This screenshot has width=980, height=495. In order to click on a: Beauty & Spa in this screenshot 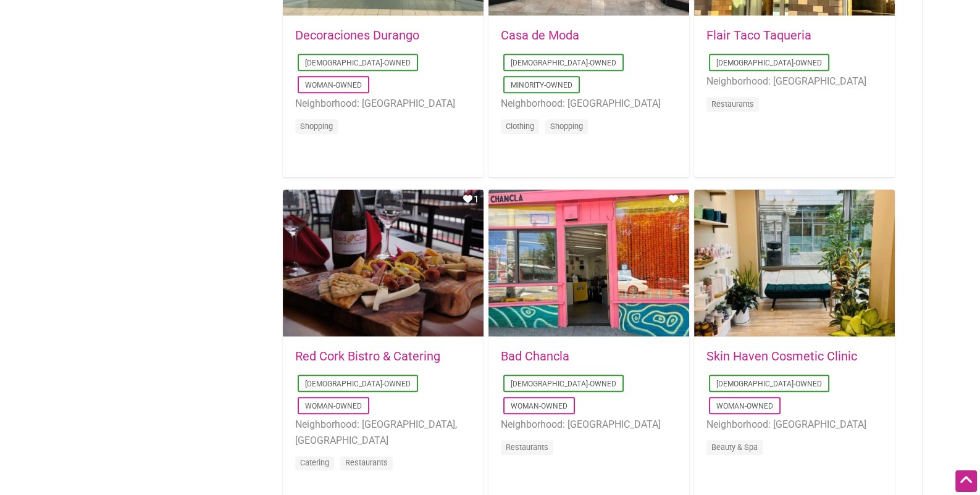, I will do `click(734, 447)`.